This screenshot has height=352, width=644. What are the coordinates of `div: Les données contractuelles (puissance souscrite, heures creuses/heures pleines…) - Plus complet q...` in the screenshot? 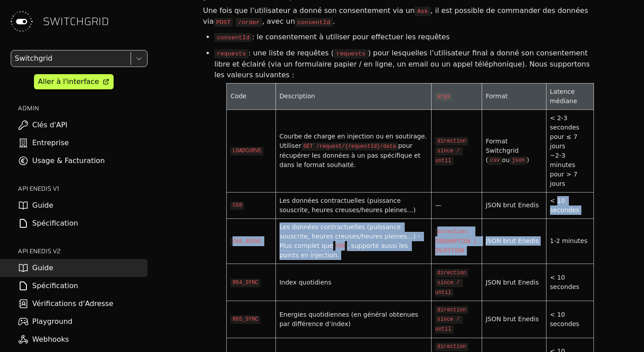 It's located at (353, 242).